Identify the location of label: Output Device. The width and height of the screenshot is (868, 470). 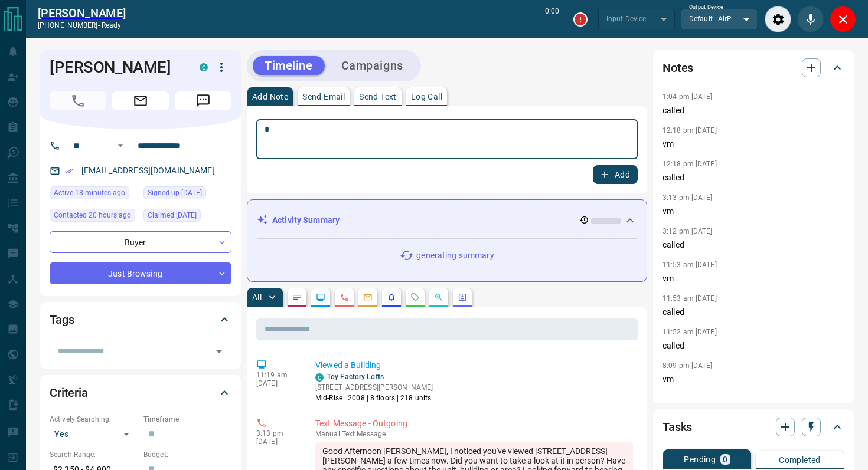
(706, 7).